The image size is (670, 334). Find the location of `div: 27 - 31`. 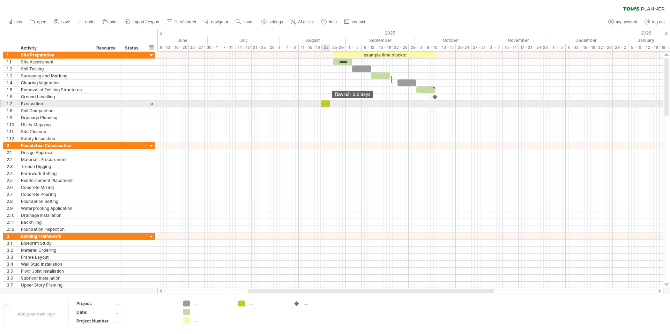

div: 27 - 31 is located at coordinates (479, 47).